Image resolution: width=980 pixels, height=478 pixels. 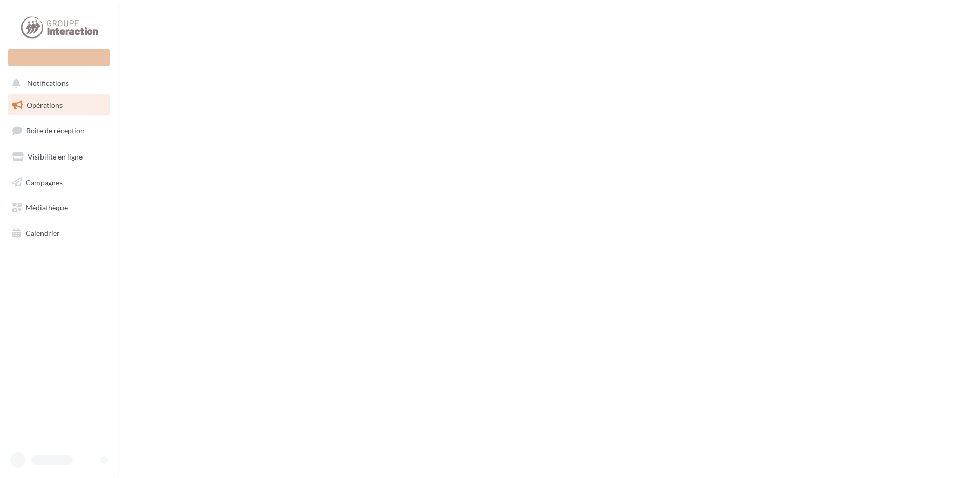 I want to click on a: Calendrier, so click(x=59, y=233).